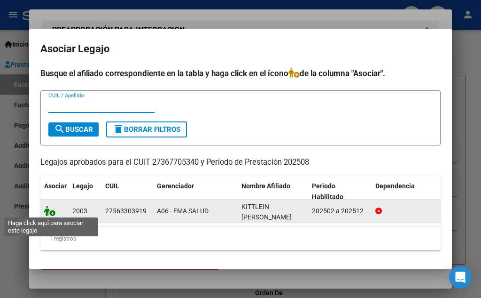 This screenshot has height=298, width=481. Describe the element at coordinates (126, 211) in the screenshot. I see `div: 27563303919` at that location.